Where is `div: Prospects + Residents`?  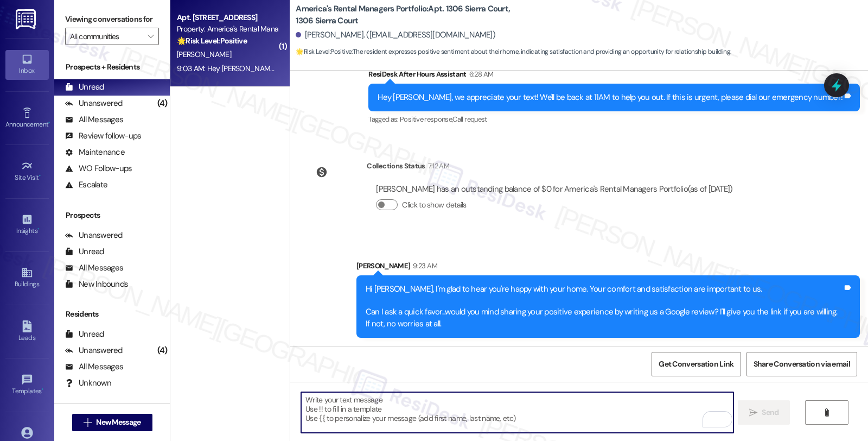
div: Prospects + Residents is located at coordinates (111, 67).